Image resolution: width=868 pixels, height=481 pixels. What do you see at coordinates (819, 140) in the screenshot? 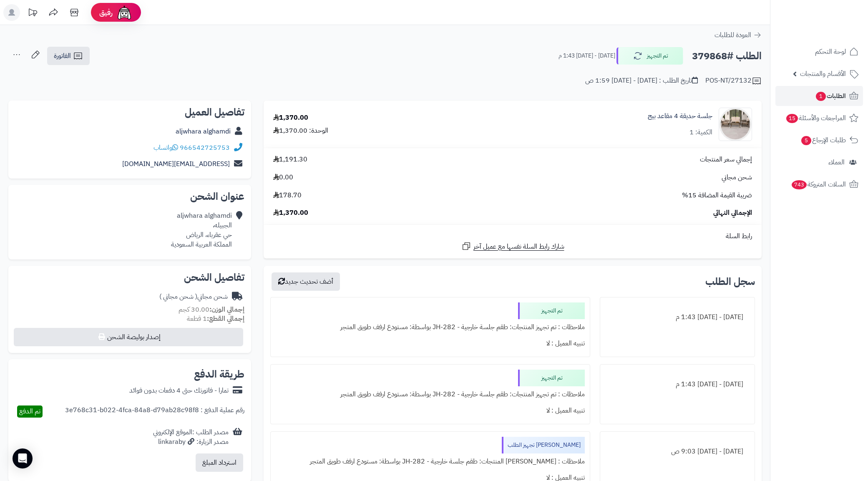
I see `a: طلبات الإرجاع5` at bounding box center [819, 140].